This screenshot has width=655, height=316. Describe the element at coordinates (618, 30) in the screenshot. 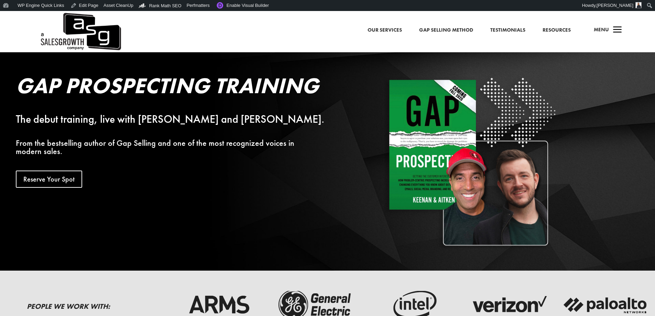

I see `span: a` at that location.